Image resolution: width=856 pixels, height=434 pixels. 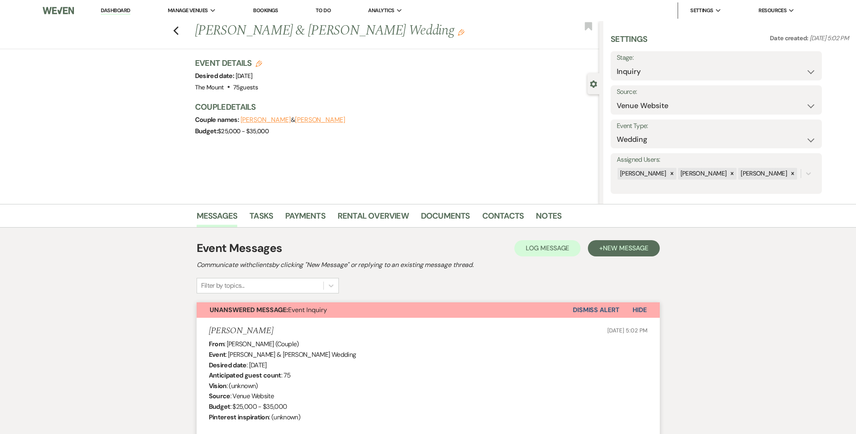 I want to click on button: Unanswered Message:Event Inquiry, so click(x=385, y=310).